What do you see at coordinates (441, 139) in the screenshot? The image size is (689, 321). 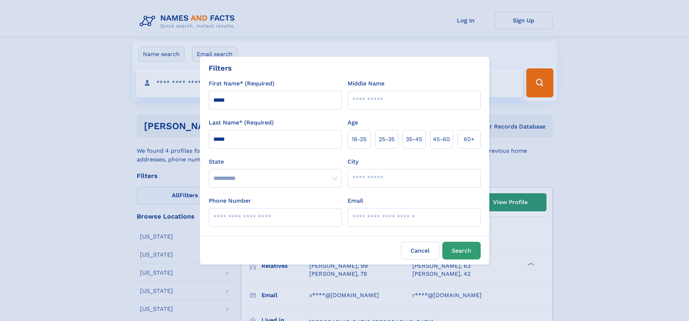 I see `span: 45‑60` at bounding box center [441, 139].